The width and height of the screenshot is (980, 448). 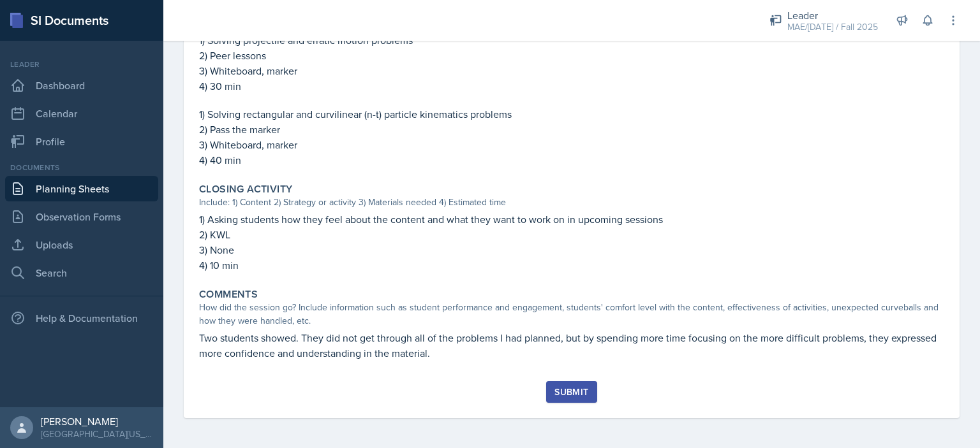 I want to click on div: Include: 1) Content 2) Strategy or activity 3) Materials needed 4) Estimated time, so click(x=572, y=202).